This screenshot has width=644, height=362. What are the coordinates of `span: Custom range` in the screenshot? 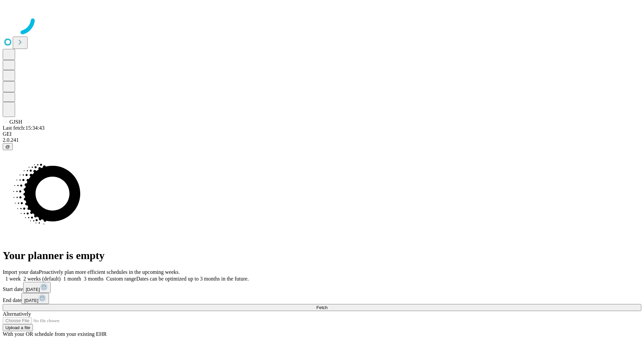 It's located at (121, 278).